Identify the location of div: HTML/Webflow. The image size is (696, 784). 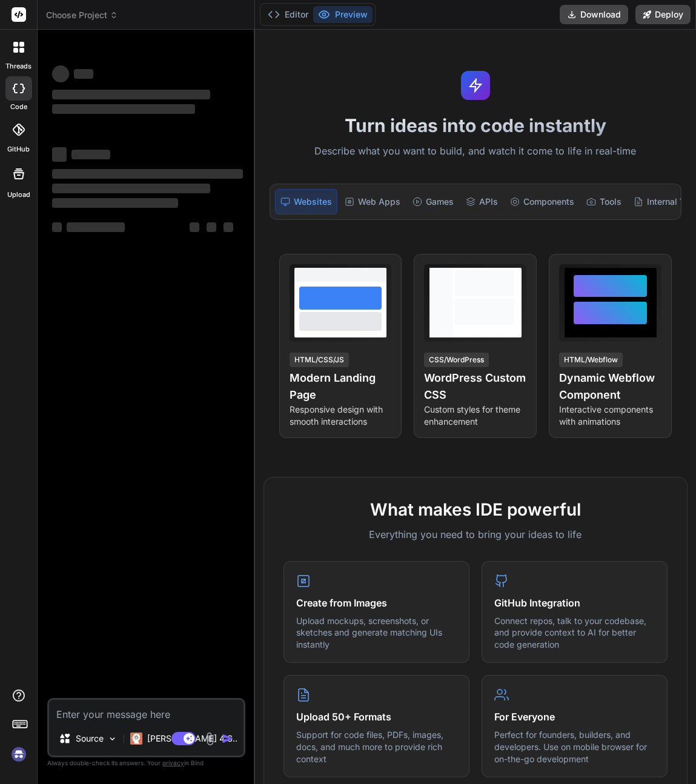
(591, 360).